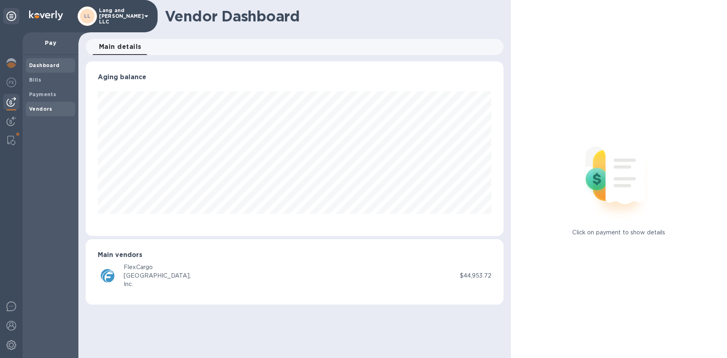  Describe the element at coordinates (44, 65) in the screenshot. I see `b: Dashboard` at that location.